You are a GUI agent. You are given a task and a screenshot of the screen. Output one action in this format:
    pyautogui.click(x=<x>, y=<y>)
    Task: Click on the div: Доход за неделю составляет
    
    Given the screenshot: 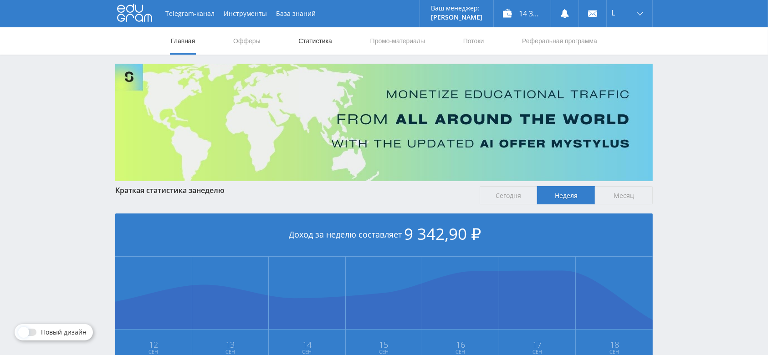 What is the action you would take?
    pyautogui.click(x=384, y=235)
    